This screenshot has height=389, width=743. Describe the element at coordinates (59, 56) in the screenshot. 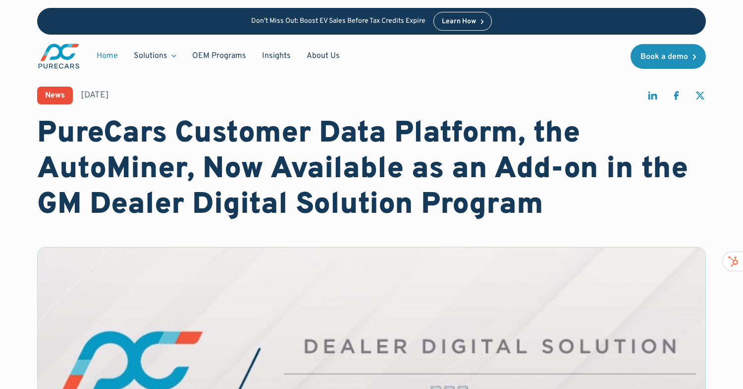

I see `a: main` at that location.